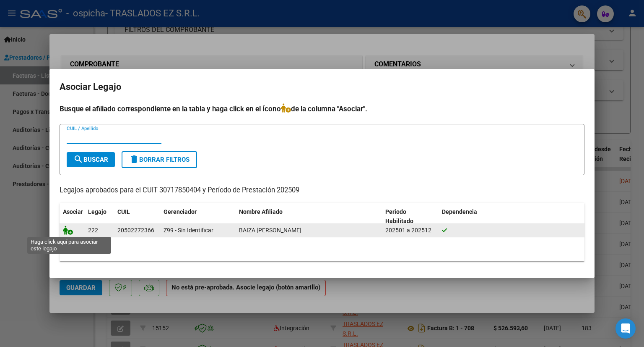  What do you see at coordinates (90, 160) in the screenshot?
I see `button: Buscar` at bounding box center [90, 160].